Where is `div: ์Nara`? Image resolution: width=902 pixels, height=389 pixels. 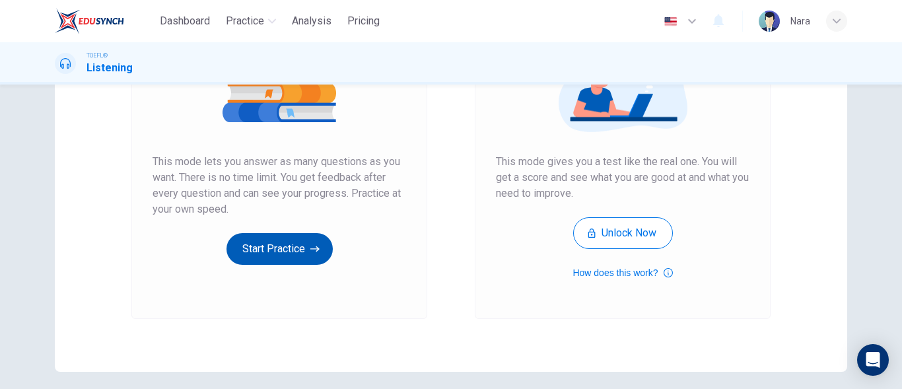 div: ์Nara is located at coordinates (800, 21).